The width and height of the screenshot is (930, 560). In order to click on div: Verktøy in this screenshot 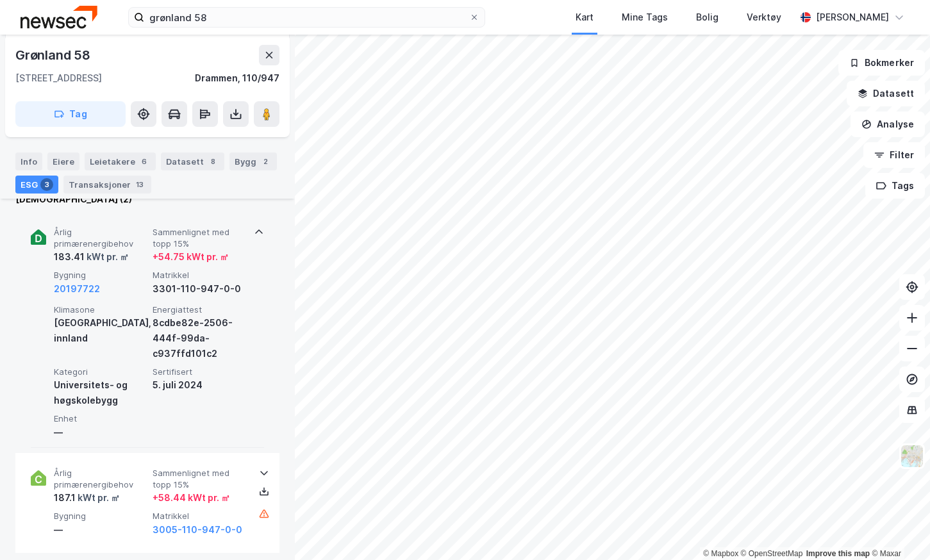, I will do `click(764, 17)`.